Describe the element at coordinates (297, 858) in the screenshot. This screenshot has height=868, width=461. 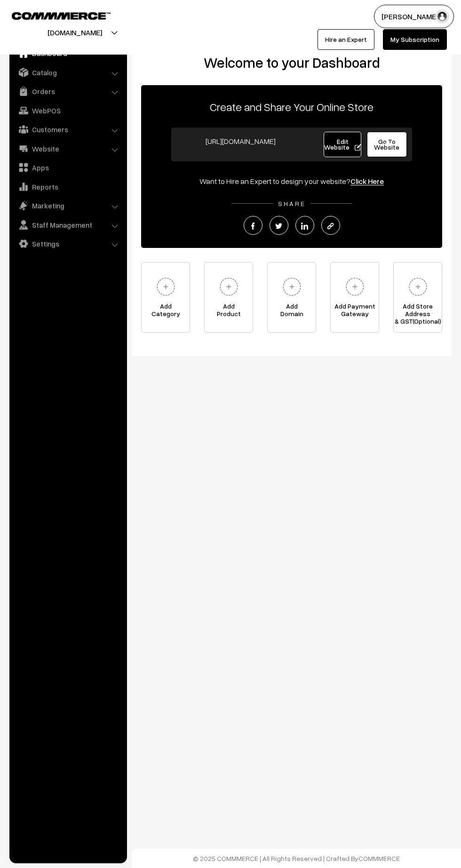
I see `footer: © 2025 COMMMERCE | All Rights Reserved | Crafted By` at that location.